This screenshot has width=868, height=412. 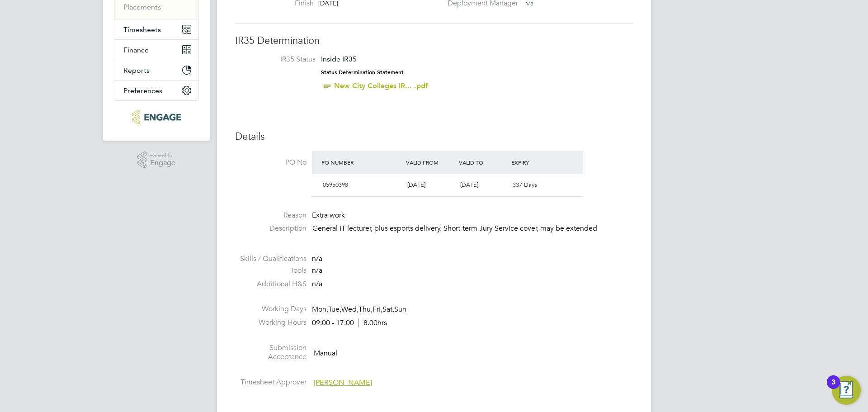 What do you see at coordinates (156, 70) in the screenshot?
I see `button: Reports` at bounding box center [156, 70].